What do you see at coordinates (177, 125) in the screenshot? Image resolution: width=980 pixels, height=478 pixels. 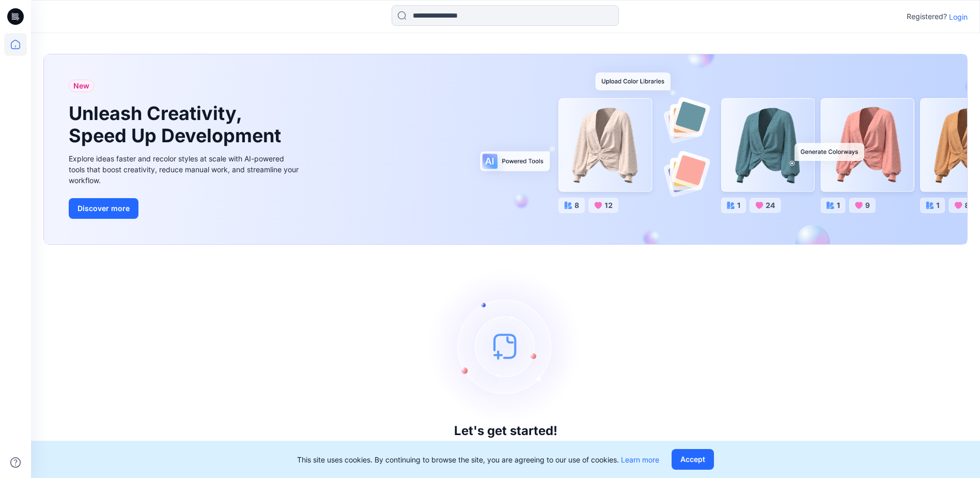 I see `h1: Unleash Creativity, Speed Up Development` at bounding box center [177, 125].